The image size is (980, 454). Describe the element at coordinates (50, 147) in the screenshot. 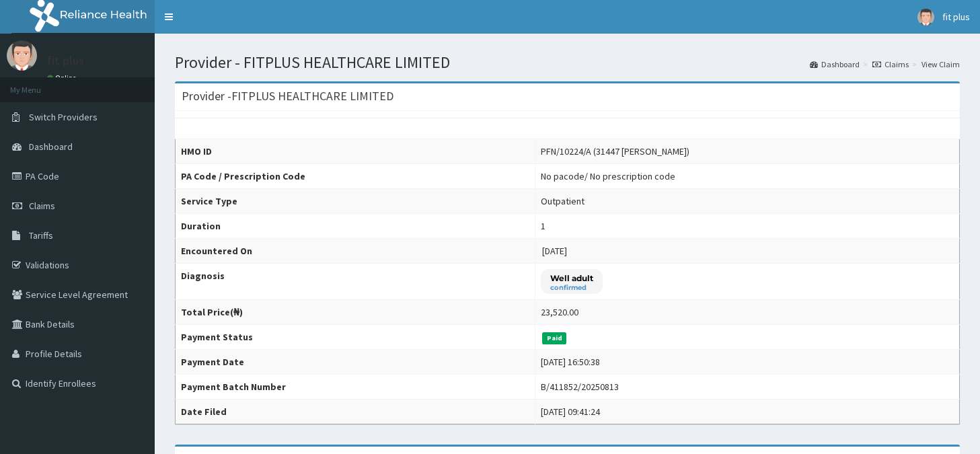

I see `span: Dashboard` at that location.